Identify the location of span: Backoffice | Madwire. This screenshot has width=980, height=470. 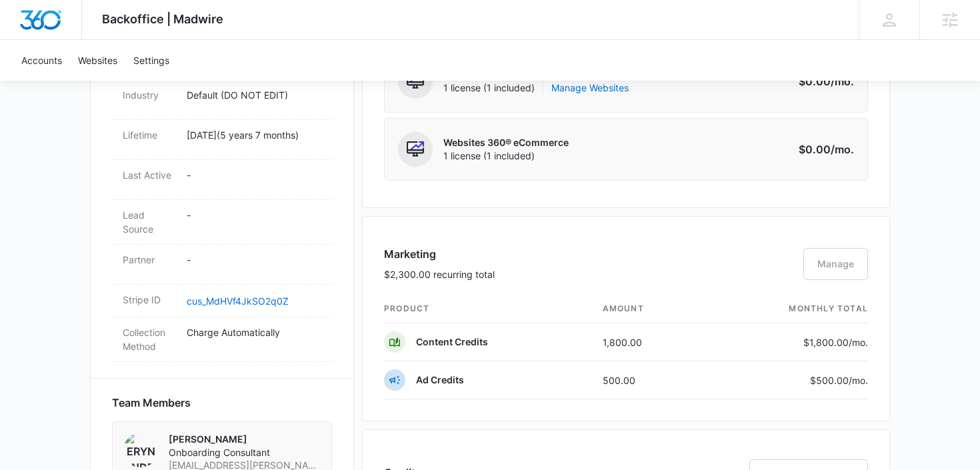
(163, 18).